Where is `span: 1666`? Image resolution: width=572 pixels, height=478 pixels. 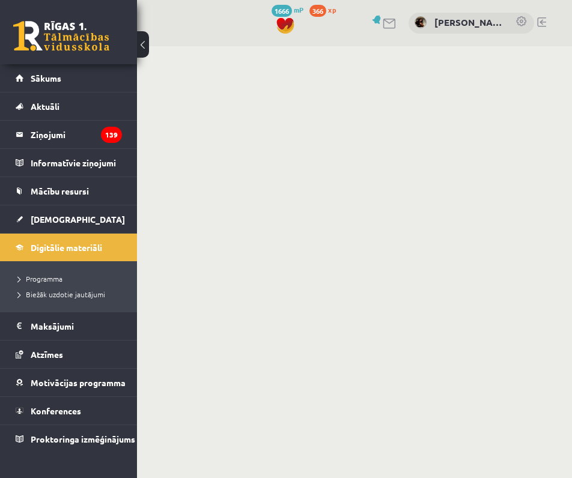
span: 1666 is located at coordinates (282, 11).